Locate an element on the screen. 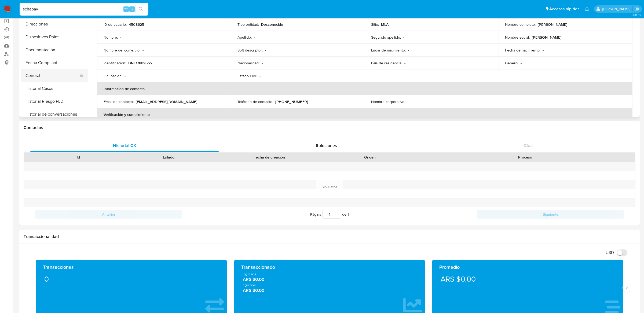  p: Nombre del comercio : is located at coordinates (122, 50).